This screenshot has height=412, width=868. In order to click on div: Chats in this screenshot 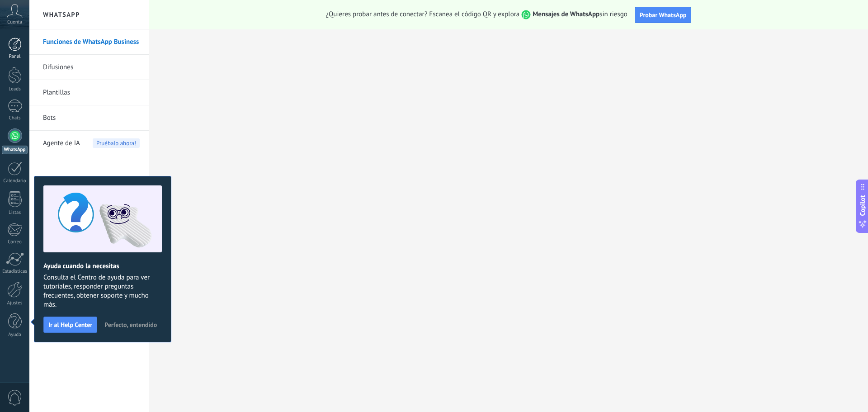, I will do `click(15, 118)`.